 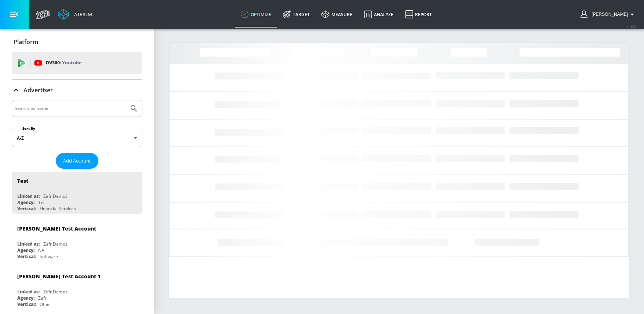 I want to click on button: Add Account, so click(x=77, y=160).